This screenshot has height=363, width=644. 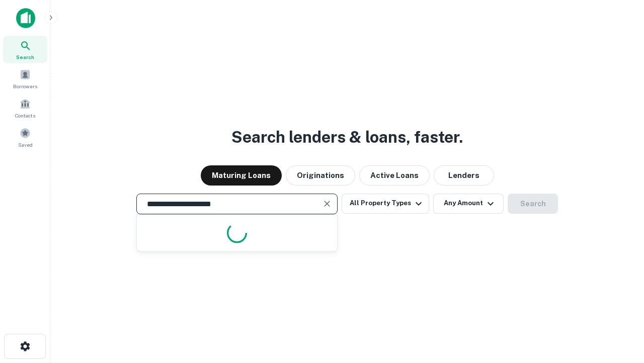 What do you see at coordinates (25, 108) in the screenshot?
I see `a: Contacts` at bounding box center [25, 108].